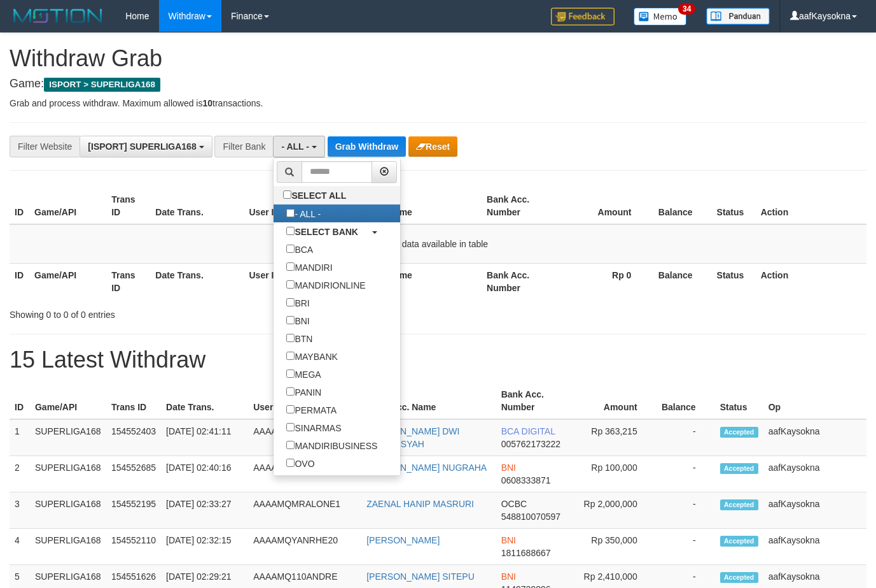  Describe the element at coordinates (337, 231) in the screenshot. I see `a: SELECT BANK` at that location.